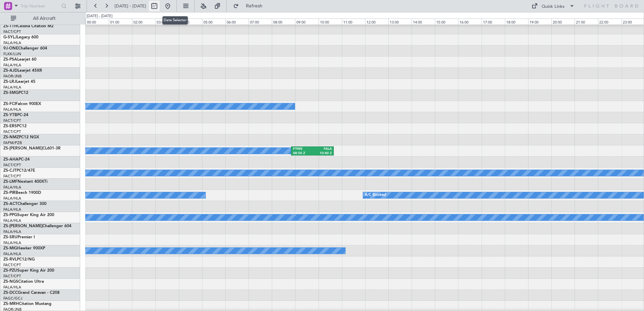 This screenshot has height=311, width=644. What do you see at coordinates (10, 104) in the screenshot?
I see `span: ZS-FCI` at bounding box center [10, 104].